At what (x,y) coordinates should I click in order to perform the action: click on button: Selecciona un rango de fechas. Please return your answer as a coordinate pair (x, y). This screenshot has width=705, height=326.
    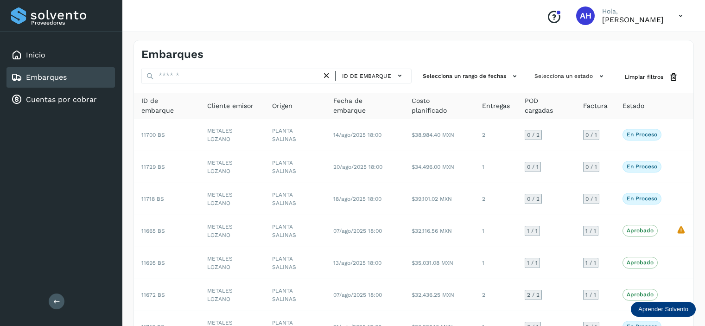
    Looking at the image, I should click on (471, 76).